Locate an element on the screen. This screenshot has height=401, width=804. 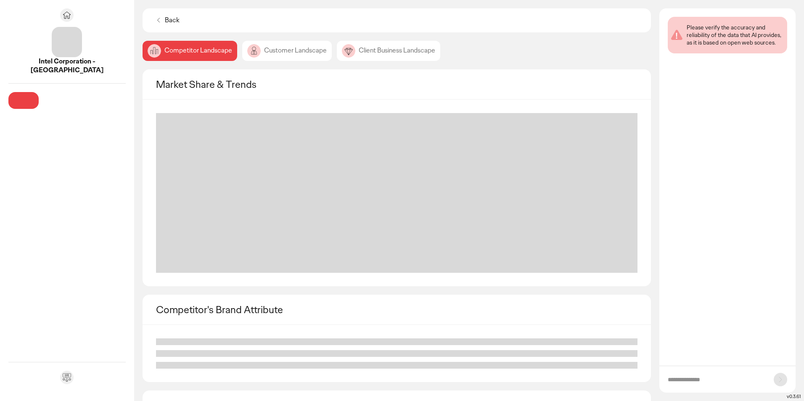
h2: Competitor's Brand Attribute is located at coordinates (219, 309).